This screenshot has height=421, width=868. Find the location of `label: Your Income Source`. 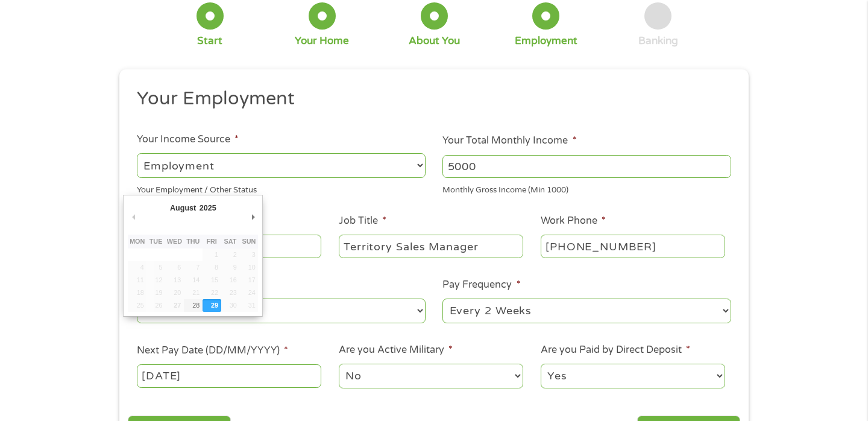

label: Your Income Source is located at coordinates (187, 139).